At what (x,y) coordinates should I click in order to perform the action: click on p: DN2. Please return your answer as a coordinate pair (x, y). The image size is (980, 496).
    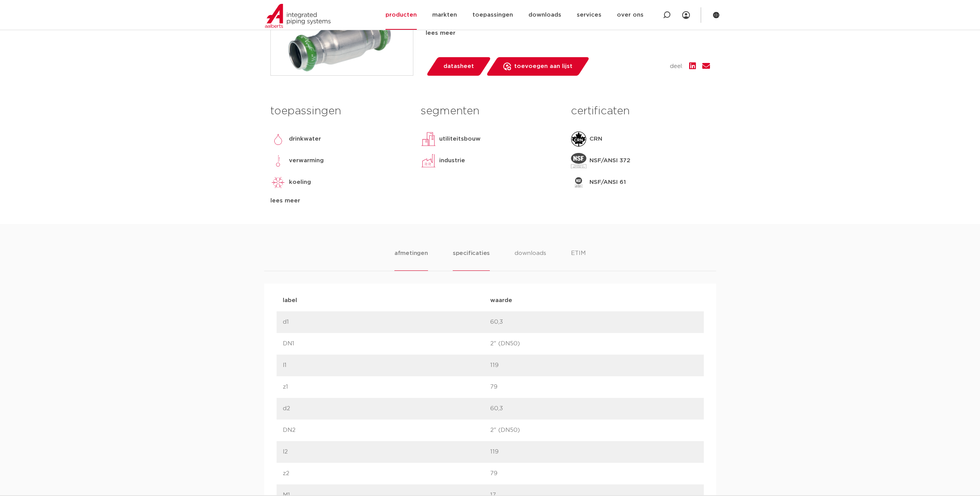
    Looking at the image, I should click on (386, 431).